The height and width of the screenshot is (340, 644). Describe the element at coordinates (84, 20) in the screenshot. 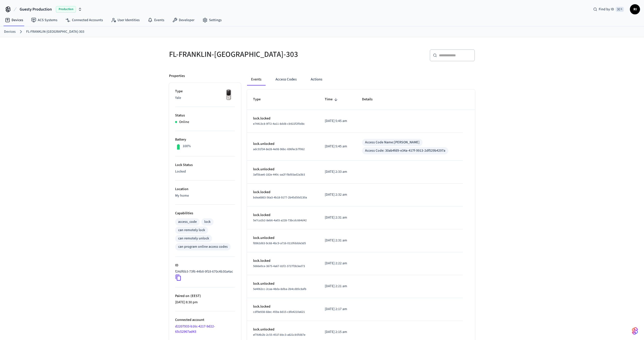

I see `a: Connected Accounts` at that location.